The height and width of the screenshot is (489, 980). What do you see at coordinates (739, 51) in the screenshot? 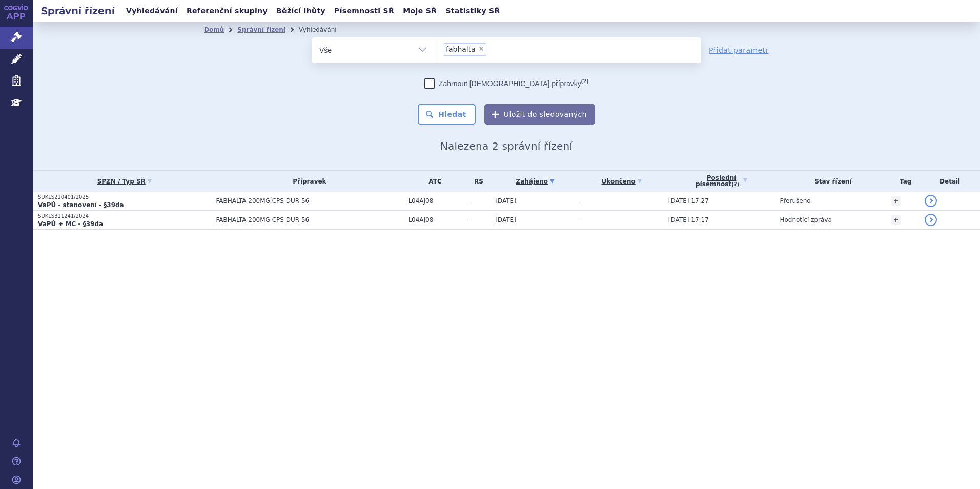
I see `a: Přidat parametr` at bounding box center [739, 51].